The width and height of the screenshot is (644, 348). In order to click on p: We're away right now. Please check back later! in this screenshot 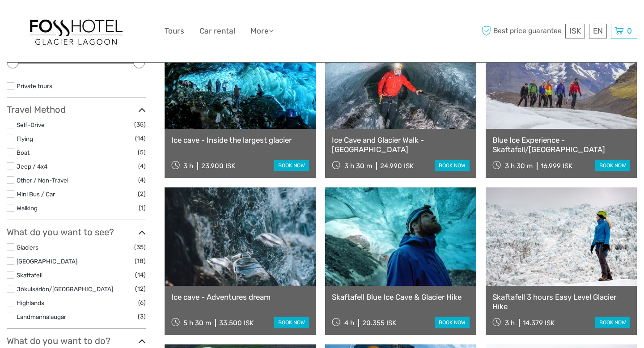, I will do `click(57, 19)`.